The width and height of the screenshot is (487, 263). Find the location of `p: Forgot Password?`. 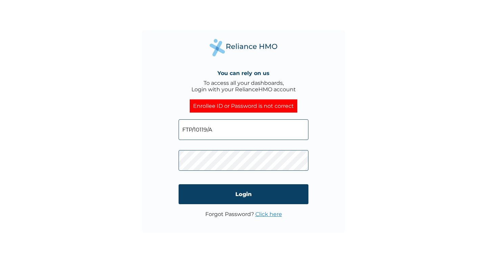

p: Forgot Password? is located at coordinates (243, 214).